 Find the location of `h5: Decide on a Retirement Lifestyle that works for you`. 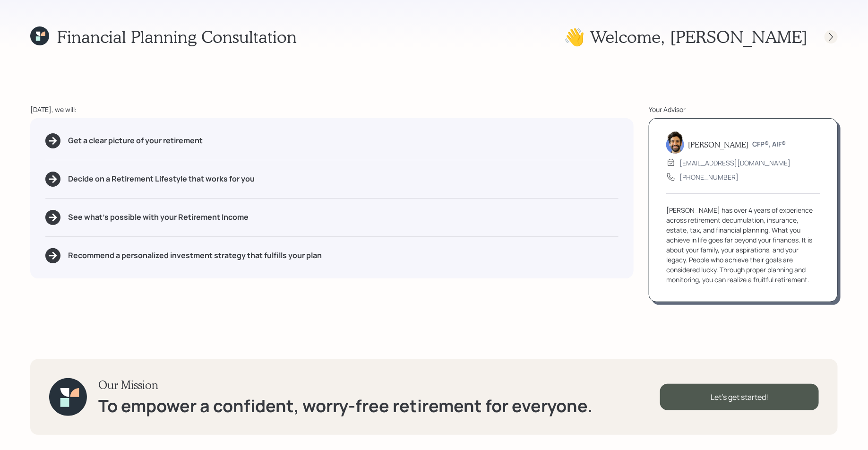

h5: Decide on a Retirement Lifestyle that works for you is located at coordinates (161, 179).